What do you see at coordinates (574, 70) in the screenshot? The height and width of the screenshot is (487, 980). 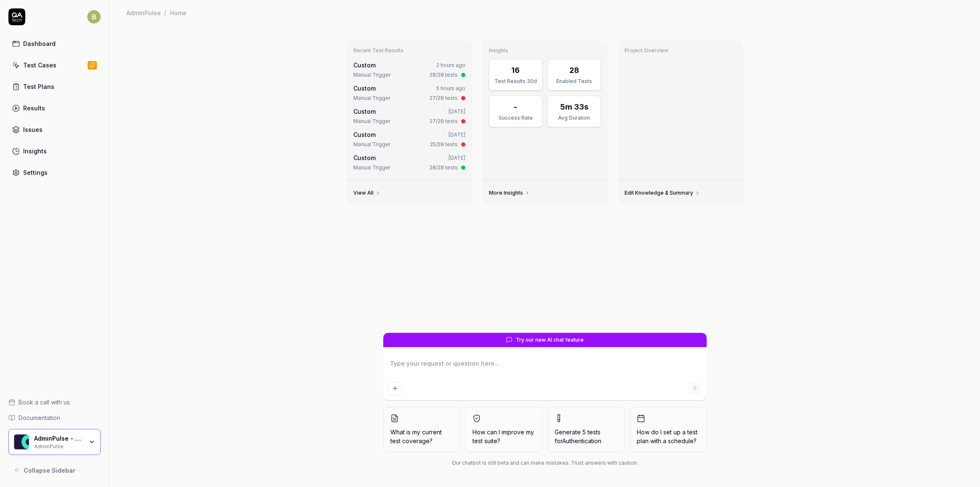 I see `div: 28` at bounding box center [574, 70].